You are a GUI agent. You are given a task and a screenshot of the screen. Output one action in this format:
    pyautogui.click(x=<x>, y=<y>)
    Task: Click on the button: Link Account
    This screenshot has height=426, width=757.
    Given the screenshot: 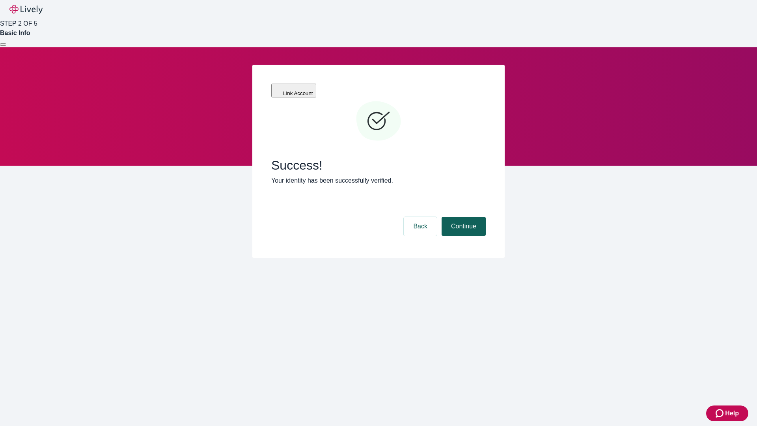 What is the action you would take?
    pyautogui.click(x=294, y=90)
    